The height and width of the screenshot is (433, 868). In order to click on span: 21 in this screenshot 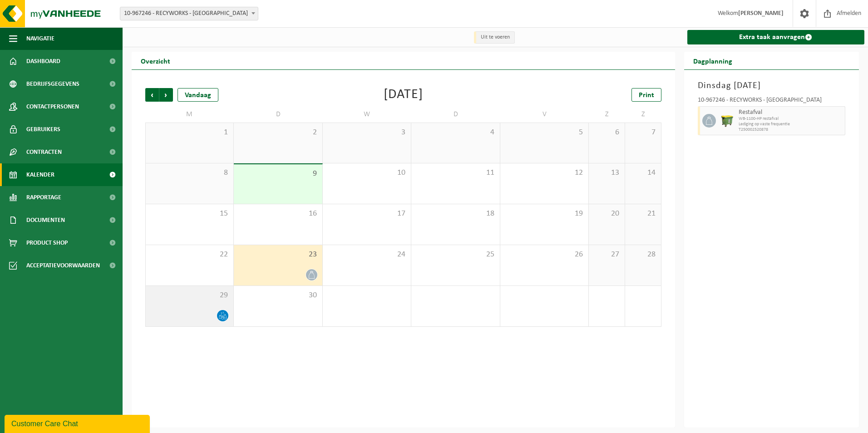, I will do `click(643, 213)`.